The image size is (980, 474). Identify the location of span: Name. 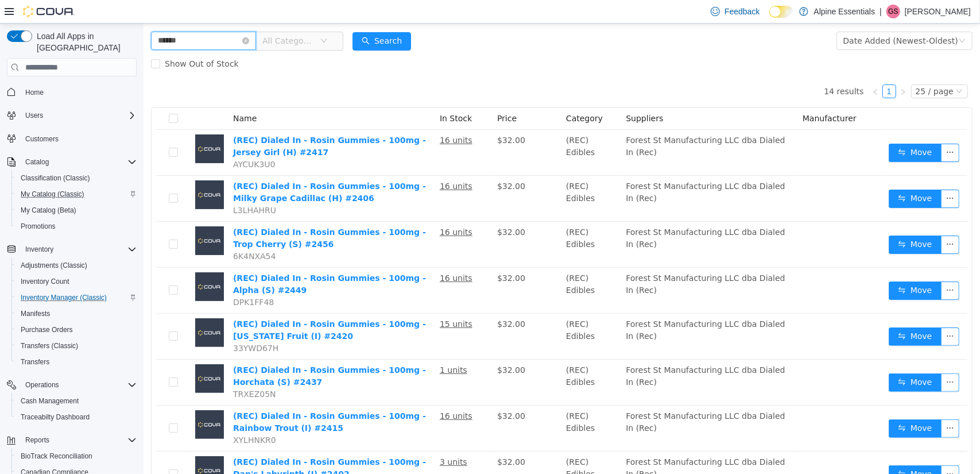
(101, 95).